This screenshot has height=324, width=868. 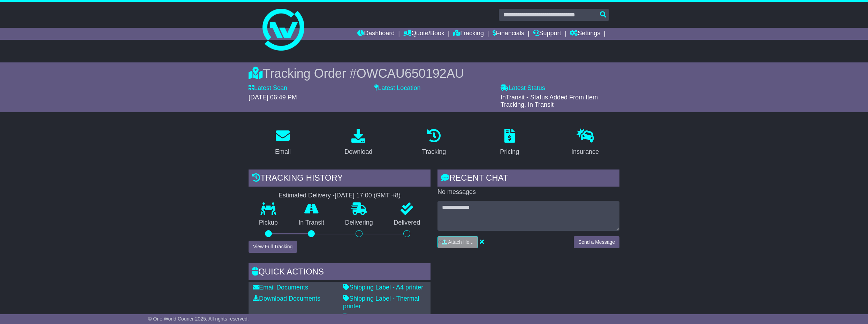 I want to click on button: Send a Message, so click(x=596, y=243).